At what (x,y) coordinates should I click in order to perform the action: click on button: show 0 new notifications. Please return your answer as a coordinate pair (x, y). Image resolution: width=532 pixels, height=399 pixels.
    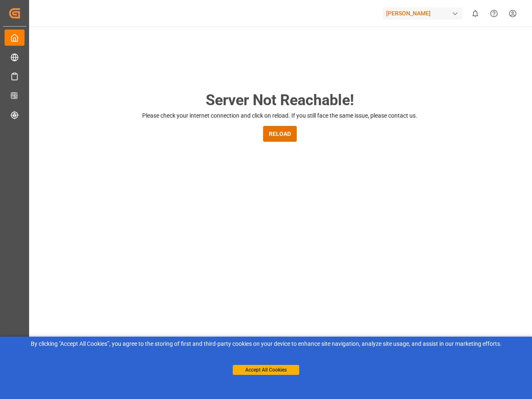
    Looking at the image, I should click on (475, 13).